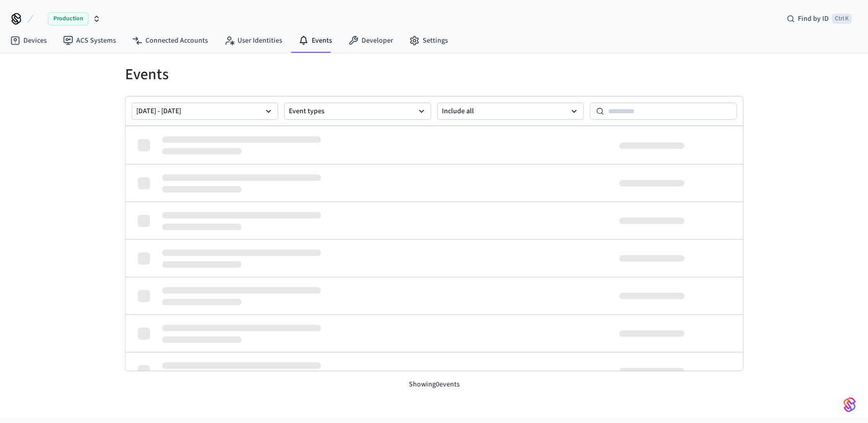  Describe the element at coordinates (434, 385) in the screenshot. I see `p: Showing 0 events` at that location.